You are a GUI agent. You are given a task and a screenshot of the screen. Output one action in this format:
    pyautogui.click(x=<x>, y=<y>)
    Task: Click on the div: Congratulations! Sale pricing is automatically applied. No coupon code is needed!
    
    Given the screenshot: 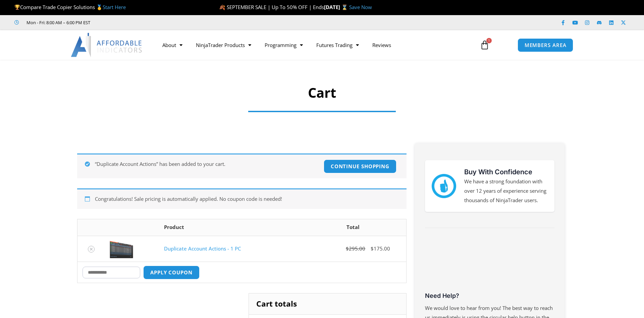 What is the action you would take?
    pyautogui.click(x=242, y=198)
    